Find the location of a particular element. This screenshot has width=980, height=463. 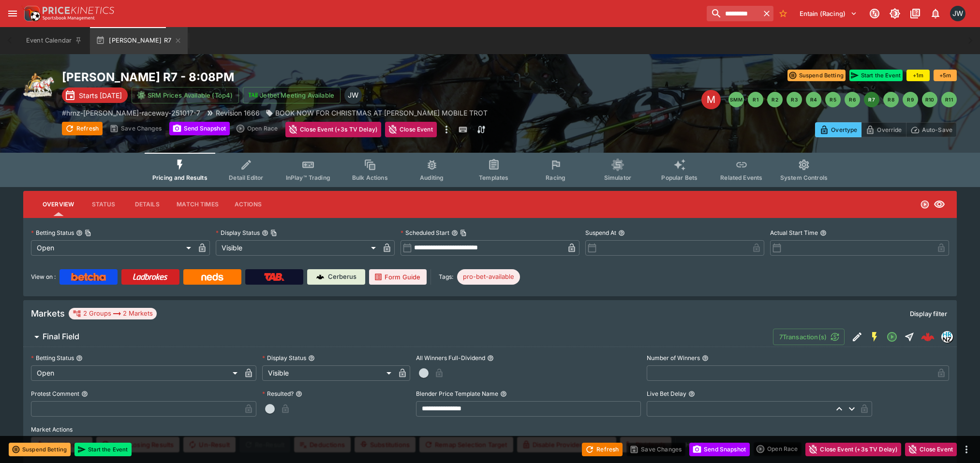

img: Cerberus is located at coordinates (320, 277).